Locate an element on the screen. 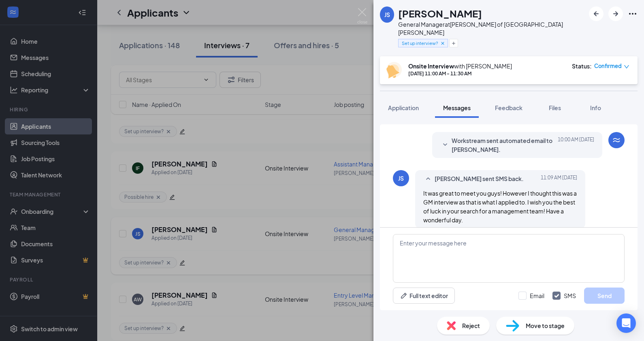 This screenshot has width=644, height=341. svg: Plus is located at coordinates (453, 43).